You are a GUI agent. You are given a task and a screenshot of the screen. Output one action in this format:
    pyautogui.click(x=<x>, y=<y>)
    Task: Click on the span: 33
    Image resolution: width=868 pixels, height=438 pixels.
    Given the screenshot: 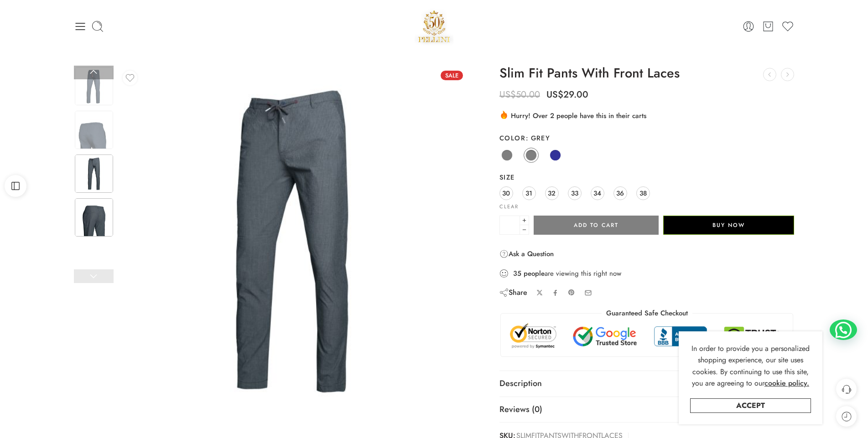 What is the action you would take?
    pyautogui.click(x=575, y=193)
    